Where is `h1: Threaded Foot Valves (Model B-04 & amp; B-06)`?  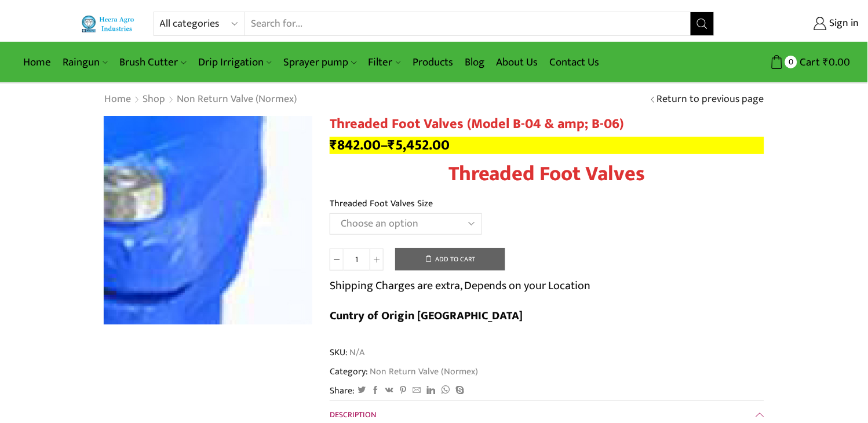 h1: Threaded Foot Valves (Model B-04 & amp; B-06) is located at coordinates (547, 124).